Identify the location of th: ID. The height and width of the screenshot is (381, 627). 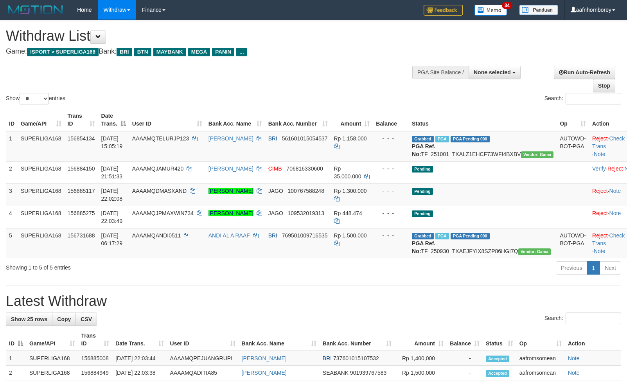
(12, 120).